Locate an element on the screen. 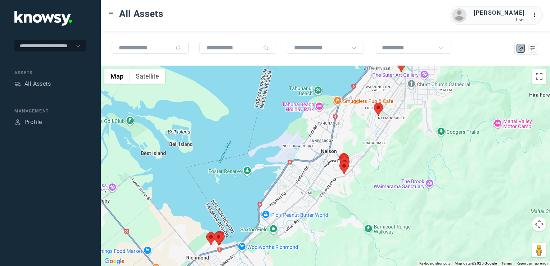  button: Show street map is located at coordinates (117, 76).